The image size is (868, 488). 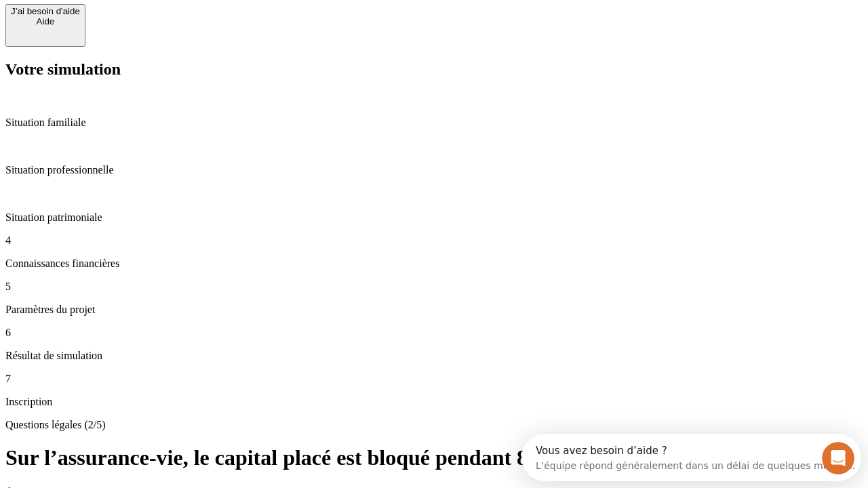 What do you see at coordinates (45, 11) in the screenshot?
I see `div: J’ai besoin d'aide` at bounding box center [45, 11].